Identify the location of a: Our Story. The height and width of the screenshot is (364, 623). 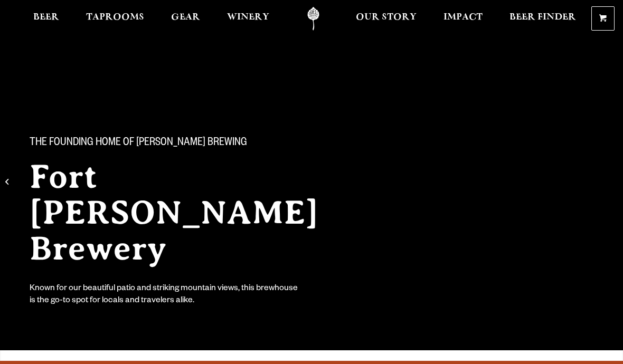
(386, 19).